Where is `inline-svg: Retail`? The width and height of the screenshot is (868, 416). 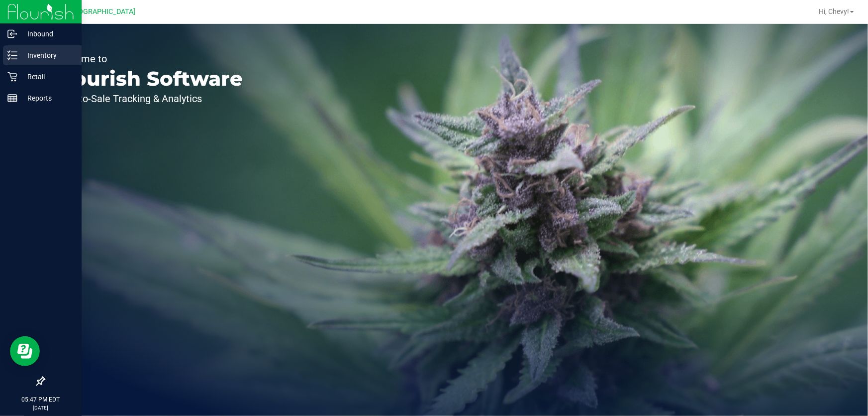 inline-svg: Retail is located at coordinates (13, 77).